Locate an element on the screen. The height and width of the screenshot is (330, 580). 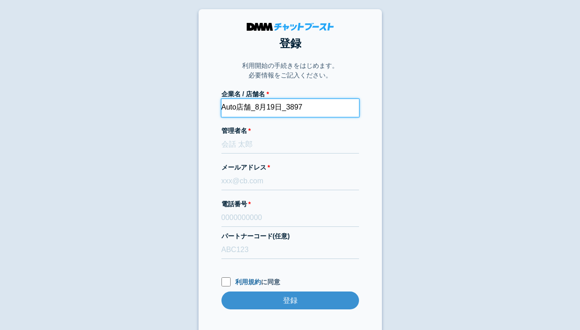
label: パートナーコード(任意) is located at coordinates (290, 236).